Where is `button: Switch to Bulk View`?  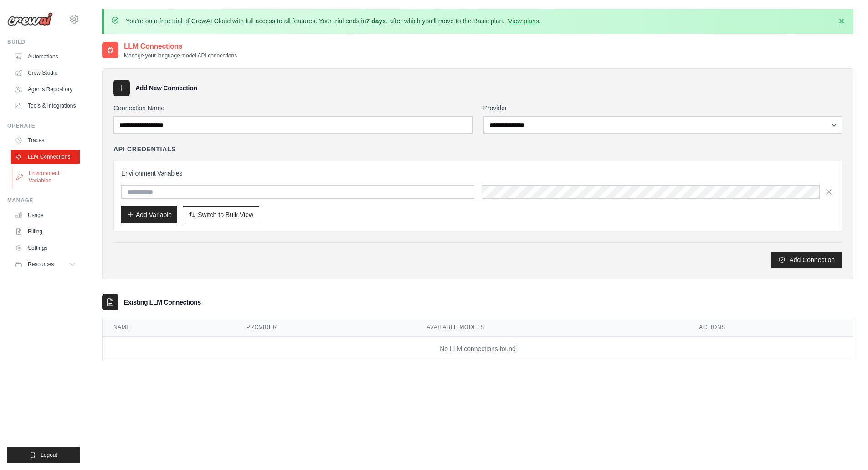 button: Switch to Bulk View is located at coordinates (221, 215).